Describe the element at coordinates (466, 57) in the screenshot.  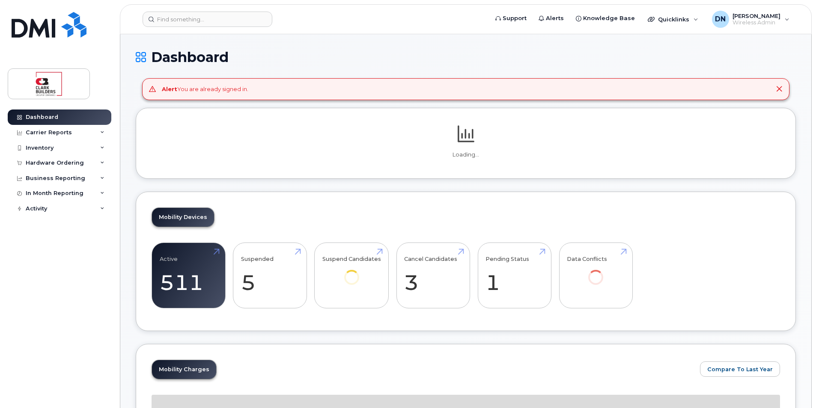
I see `h1: Dashboard` at that location.